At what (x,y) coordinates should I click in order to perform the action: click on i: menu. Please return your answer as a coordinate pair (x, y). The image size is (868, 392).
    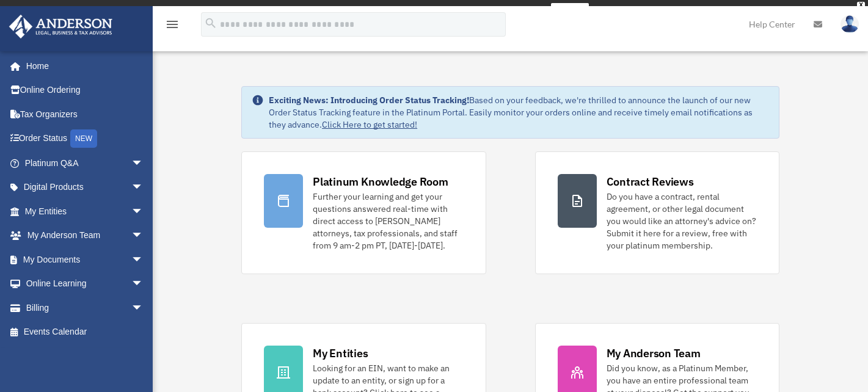
    Looking at the image, I should click on (173, 24).